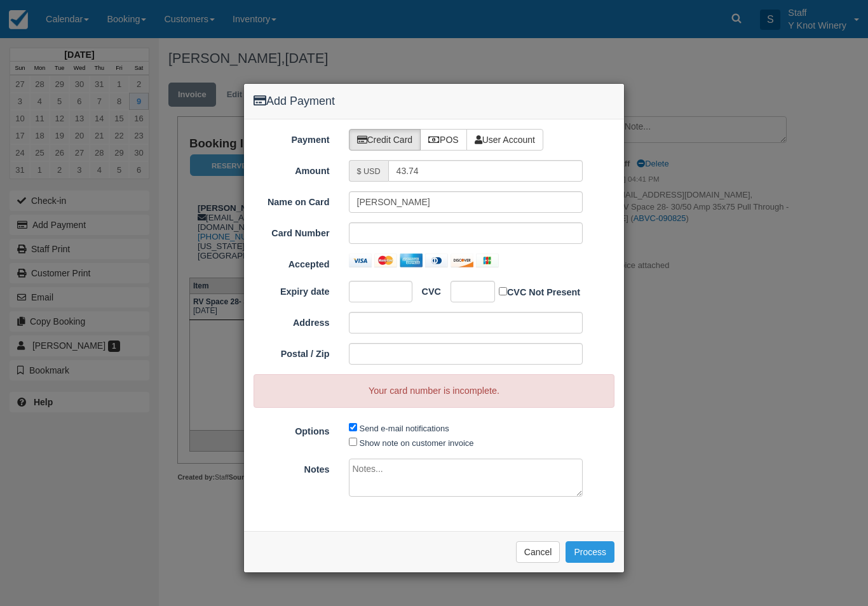 Image resolution: width=868 pixels, height=606 pixels. Describe the element at coordinates (292, 429) in the screenshot. I see `label: Options` at that location.